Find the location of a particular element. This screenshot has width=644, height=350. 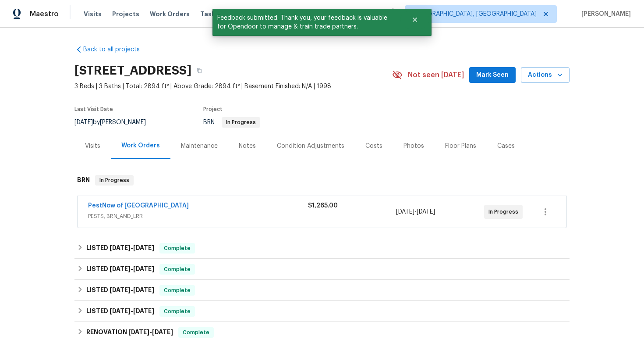

div: Notes is located at coordinates (247, 146).